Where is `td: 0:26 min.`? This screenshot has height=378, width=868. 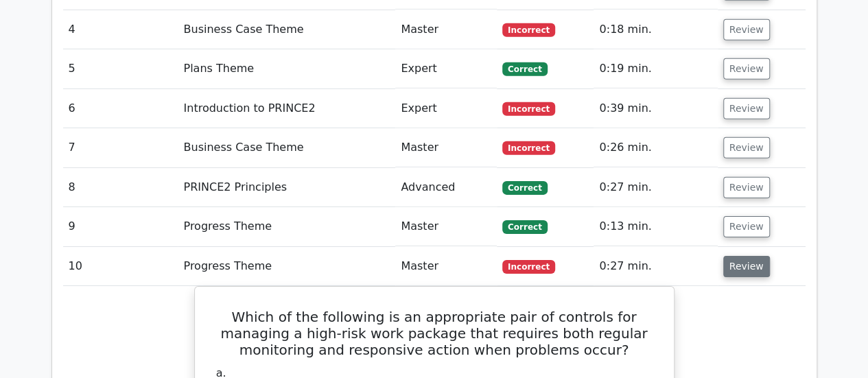
td: 0:26 min. is located at coordinates (655, 148).